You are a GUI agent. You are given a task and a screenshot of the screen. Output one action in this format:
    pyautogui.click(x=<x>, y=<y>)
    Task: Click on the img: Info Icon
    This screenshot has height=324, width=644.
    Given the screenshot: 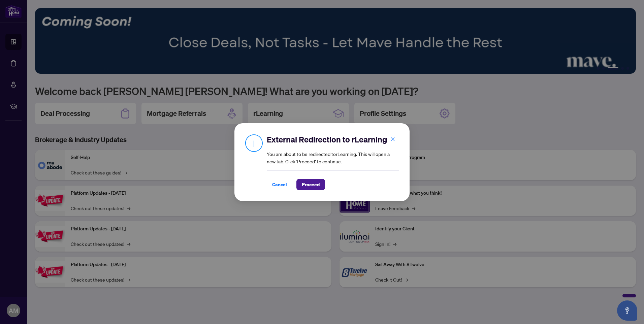 What is the action you would take?
    pyautogui.click(x=254, y=143)
    